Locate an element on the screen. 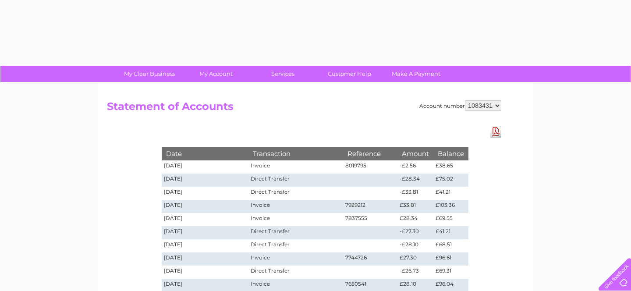 The image size is (631, 291). td: -£27.30 is located at coordinates (415, 233).